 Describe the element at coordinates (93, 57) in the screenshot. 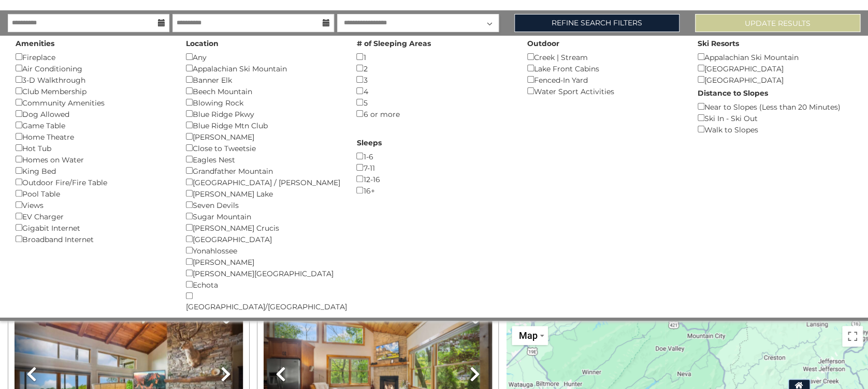

I see `div: Fireplace` at that location.